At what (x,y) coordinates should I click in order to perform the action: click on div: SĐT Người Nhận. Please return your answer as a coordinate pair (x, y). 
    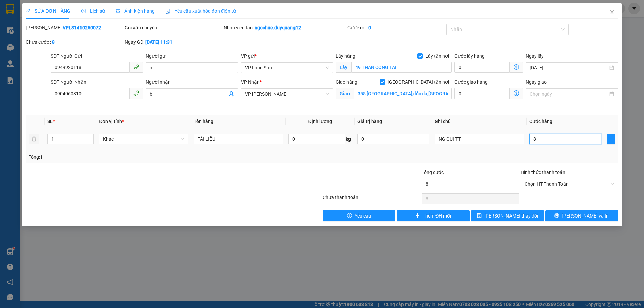
    Looking at the image, I should click on (97, 82).